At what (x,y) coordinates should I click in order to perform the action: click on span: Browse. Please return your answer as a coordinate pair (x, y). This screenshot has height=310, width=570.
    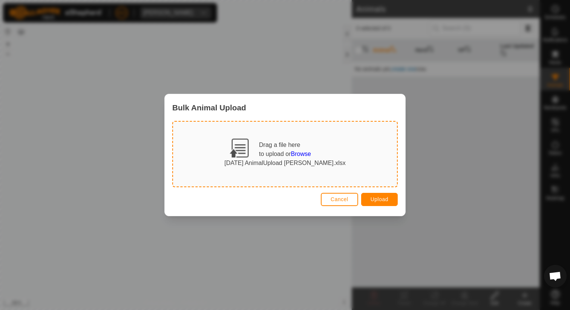
    Looking at the image, I should click on (301, 154).